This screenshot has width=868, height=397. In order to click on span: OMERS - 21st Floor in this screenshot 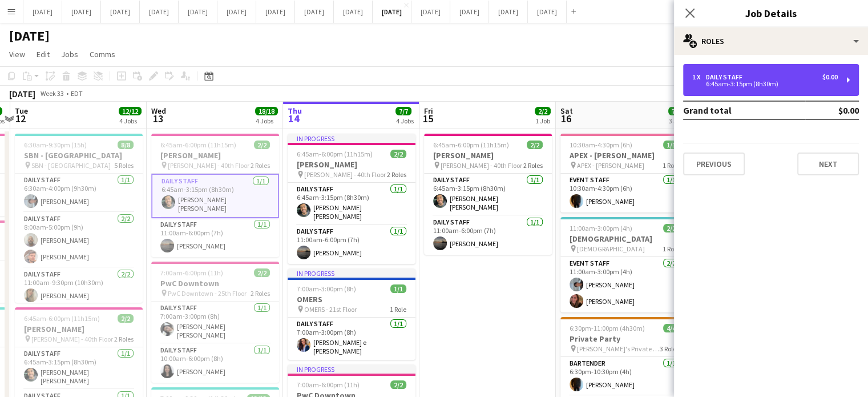, I will do `click(331, 309)`.